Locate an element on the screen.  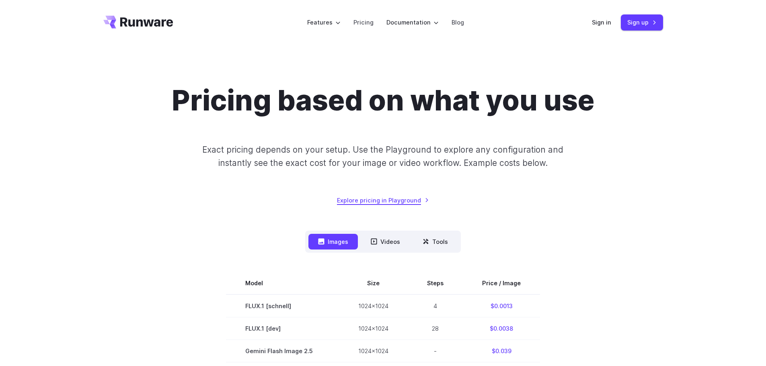
th: Size is located at coordinates (373, 284).